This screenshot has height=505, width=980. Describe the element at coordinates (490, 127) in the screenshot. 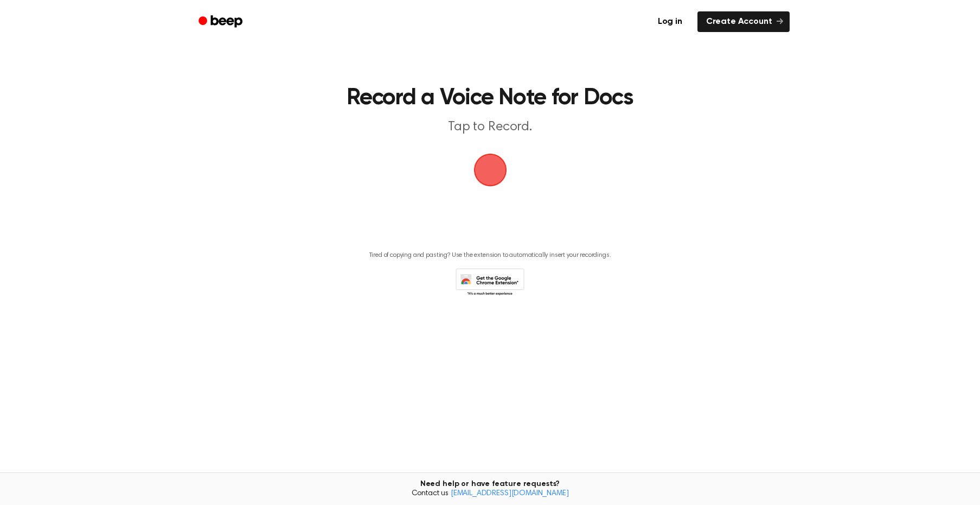

I see `p: Tap to Record.` at that location.